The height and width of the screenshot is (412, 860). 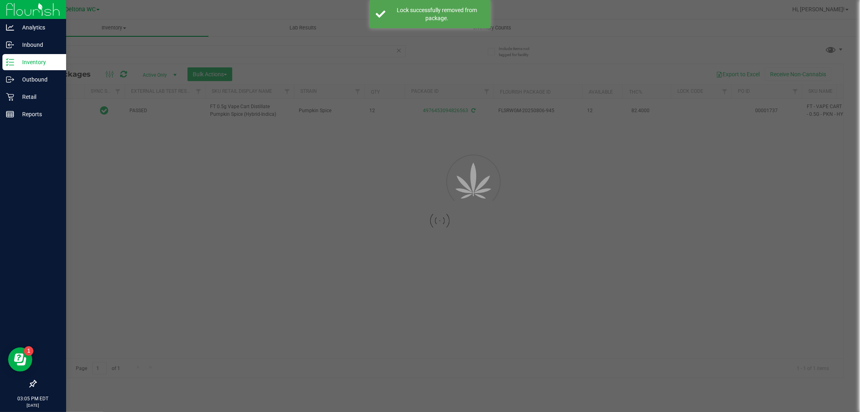 I want to click on p: Analytics, so click(x=38, y=27).